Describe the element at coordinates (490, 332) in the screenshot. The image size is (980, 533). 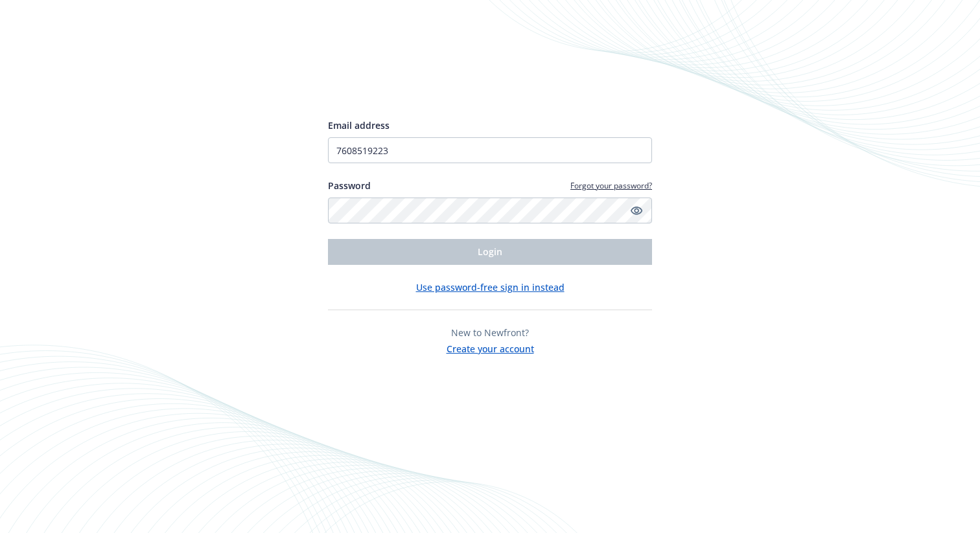
I see `span: New to Newfront?` at that location.